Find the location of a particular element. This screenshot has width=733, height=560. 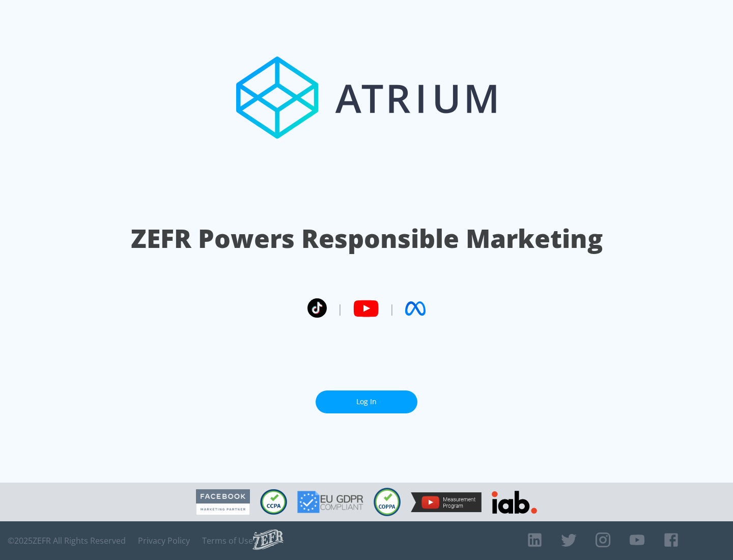

a: Log In is located at coordinates (366, 402).